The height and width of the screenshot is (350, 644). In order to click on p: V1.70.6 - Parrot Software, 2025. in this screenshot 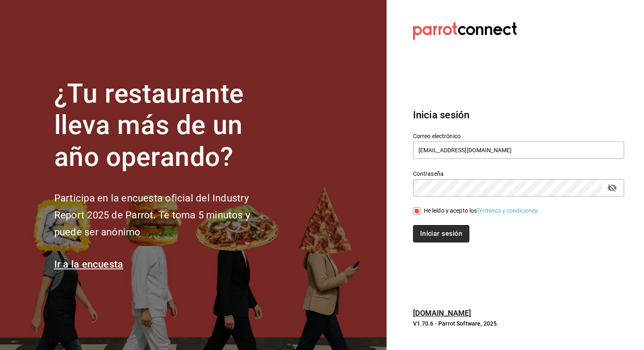, I will do `click(519, 324)`.